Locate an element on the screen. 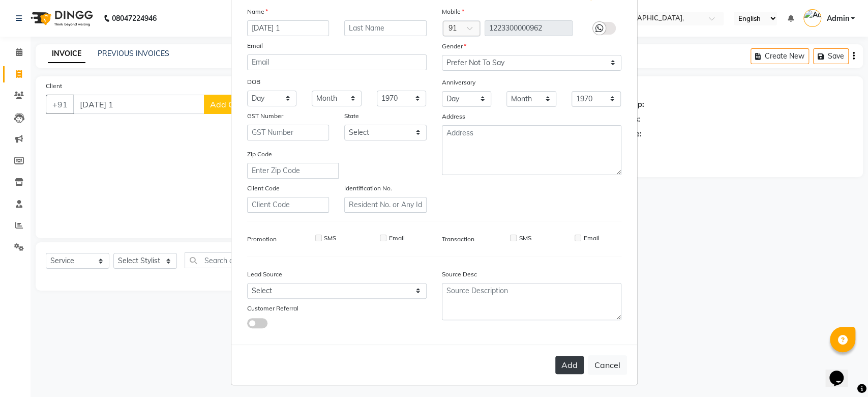  input: GST Number is located at coordinates (288, 132).